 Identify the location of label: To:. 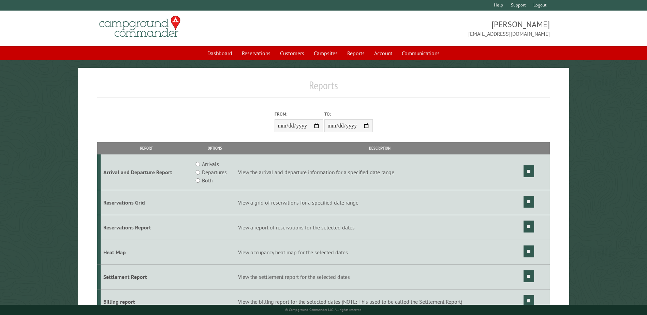
(348, 114).